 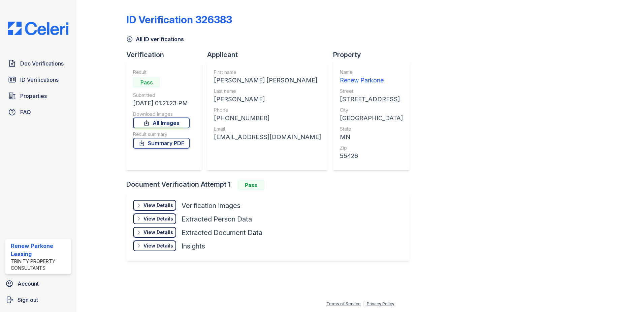 What do you see at coordinates (371, 72) in the screenshot?
I see `div: Name` at bounding box center [371, 72].